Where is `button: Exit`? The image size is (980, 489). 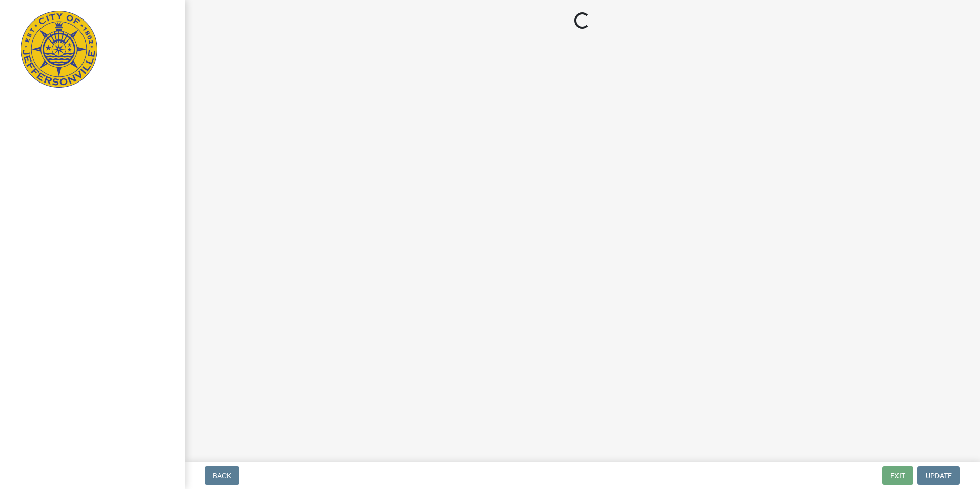 button: Exit is located at coordinates (897, 476).